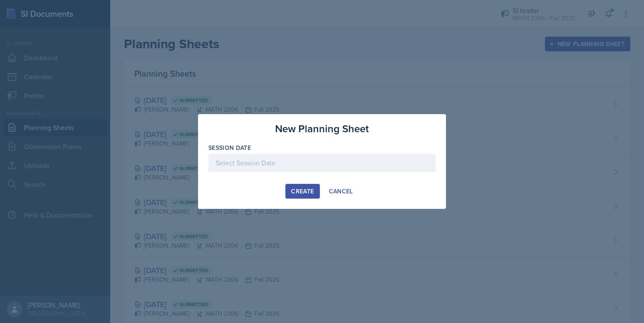 The width and height of the screenshot is (644, 323). Describe the element at coordinates (341, 192) in the screenshot. I see `button: Cancel` at that location.